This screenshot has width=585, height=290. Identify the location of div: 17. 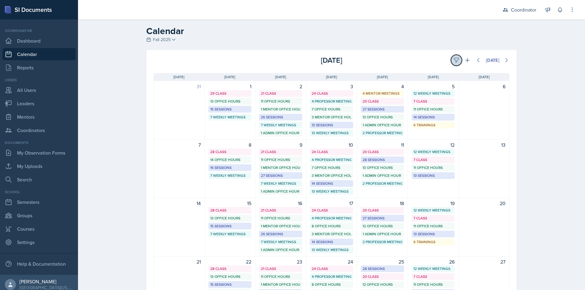
(332, 204).